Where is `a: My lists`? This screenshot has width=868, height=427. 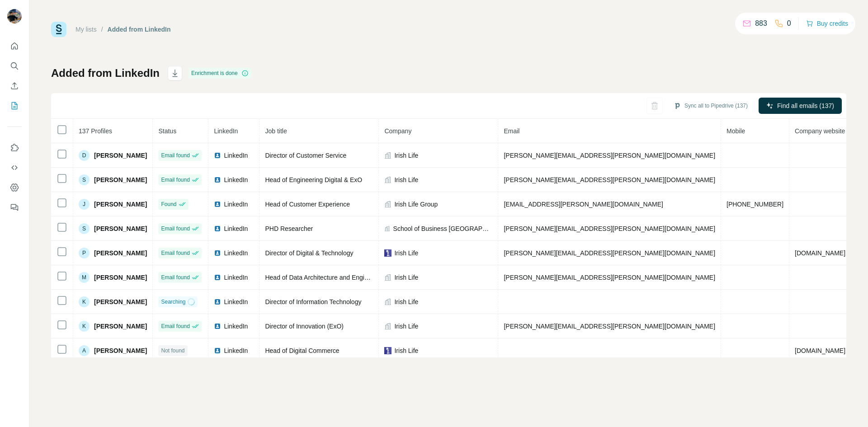
a: My lists is located at coordinates (86, 29).